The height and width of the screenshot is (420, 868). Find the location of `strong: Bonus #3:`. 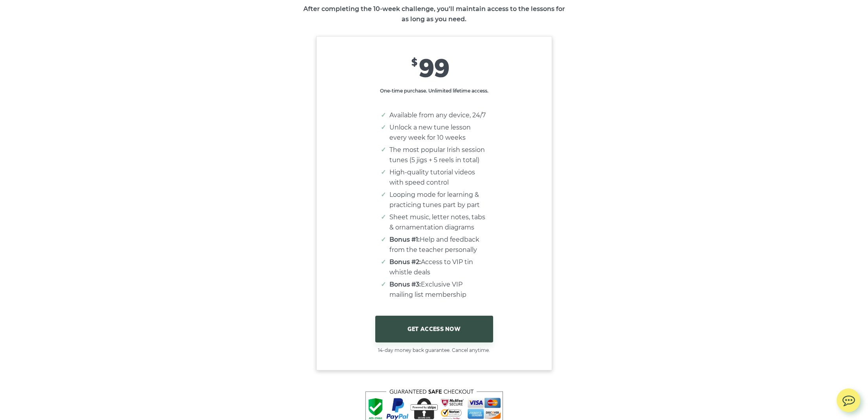

strong: Bonus #3: is located at coordinates (405, 284).